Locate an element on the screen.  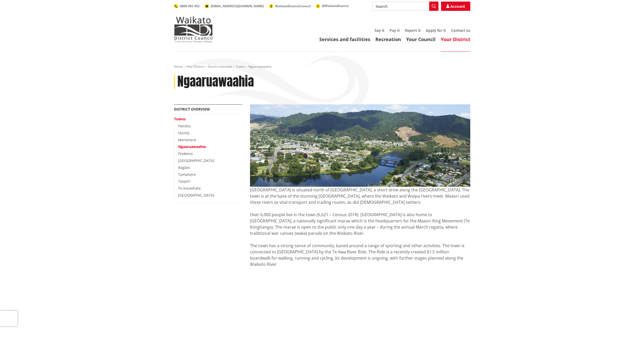
img: Ngaruawahia town is located at coordinates (360, 145).